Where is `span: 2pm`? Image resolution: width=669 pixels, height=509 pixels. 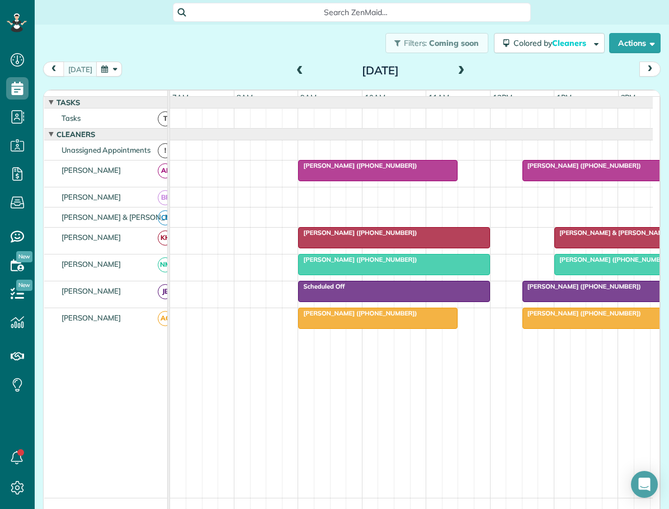 span: 2pm is located at coordinates (628, 97).